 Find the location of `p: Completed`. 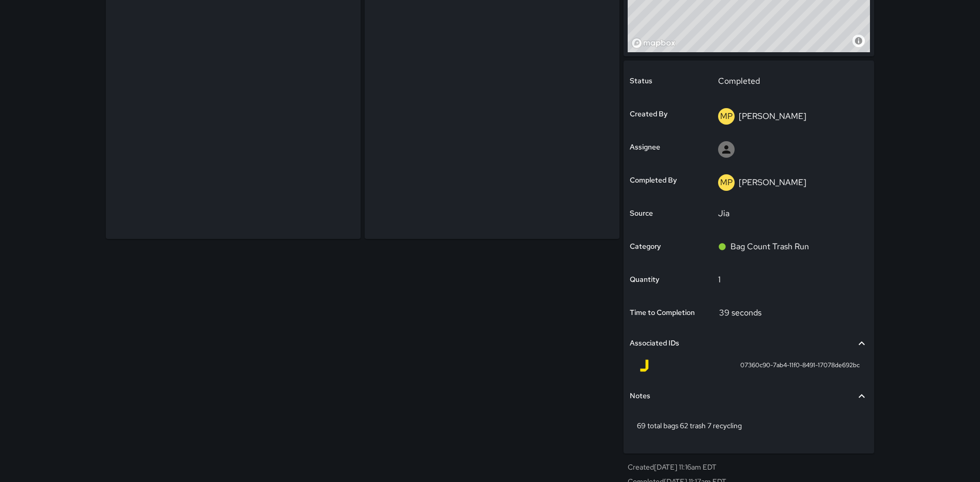

p: Completed is located at coordinates (789, 81).